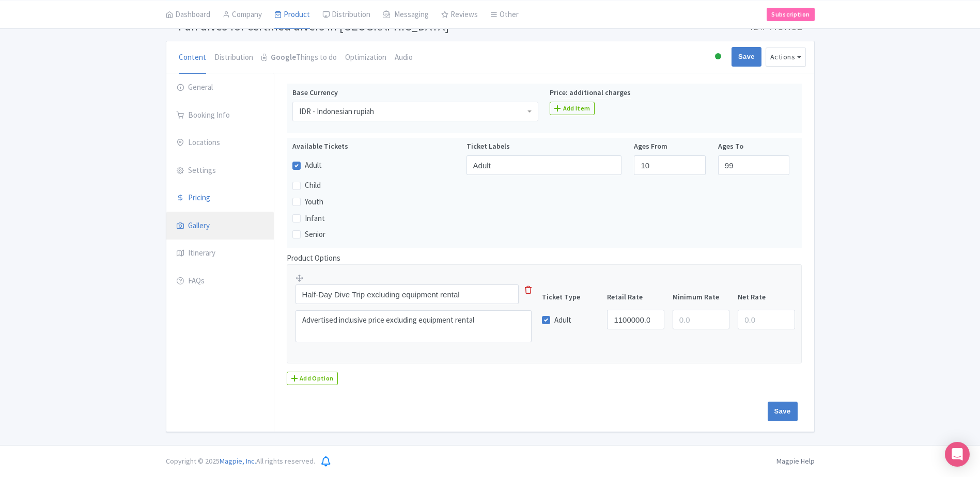  I want to click on a: Gallery, so click(220, 226).